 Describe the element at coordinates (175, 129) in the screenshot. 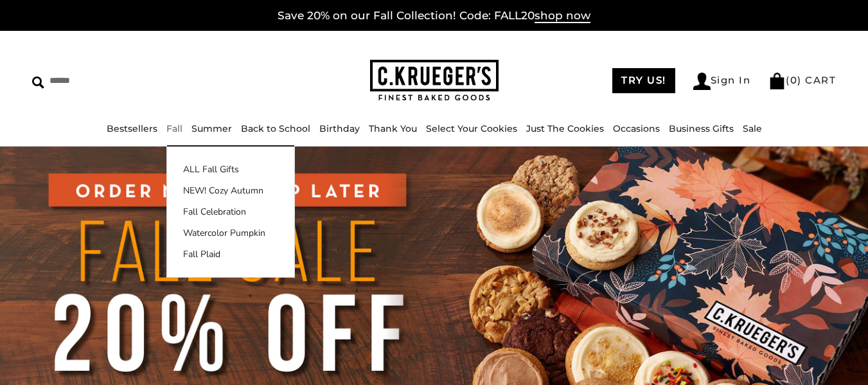

I see `a: Fall` at that location.